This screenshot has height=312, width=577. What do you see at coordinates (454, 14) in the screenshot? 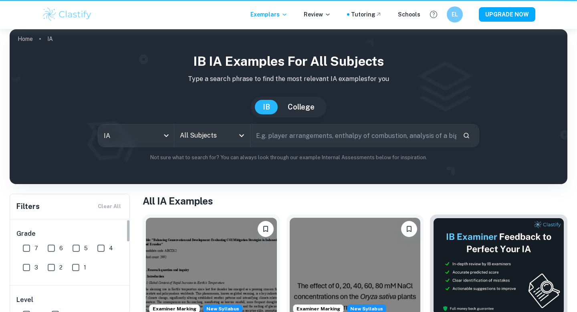
I see `h6: EL` at bounding box center [454, 14].